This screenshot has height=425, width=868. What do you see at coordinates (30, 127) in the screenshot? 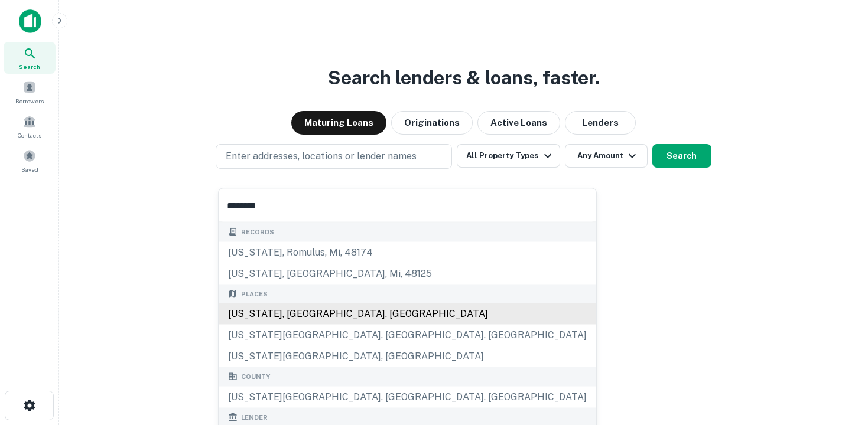
I see `div: Contacts` at bounding box center [30, 127].